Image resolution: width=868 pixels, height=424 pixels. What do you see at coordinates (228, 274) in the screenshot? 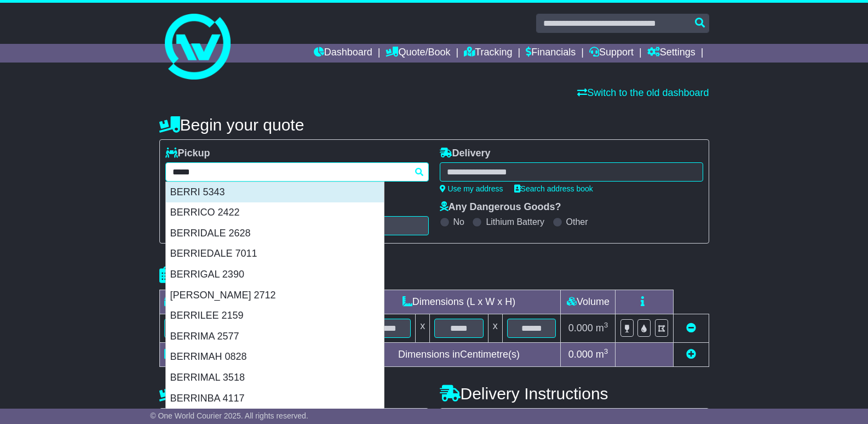
I see `h4: Package details |` at bounding box center [228, 274].